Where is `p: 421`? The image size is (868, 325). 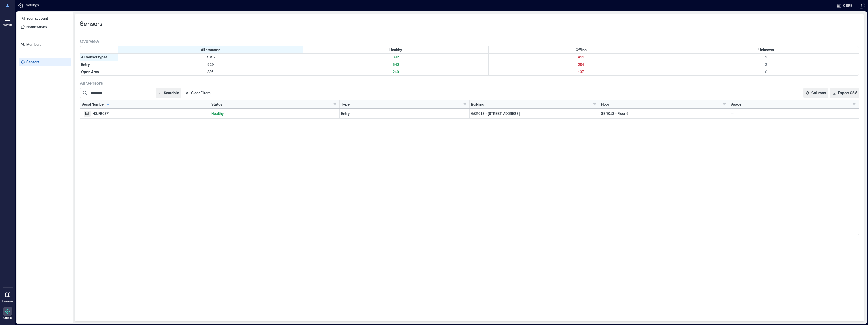
p: 421 is located at coordinates (581, 57).